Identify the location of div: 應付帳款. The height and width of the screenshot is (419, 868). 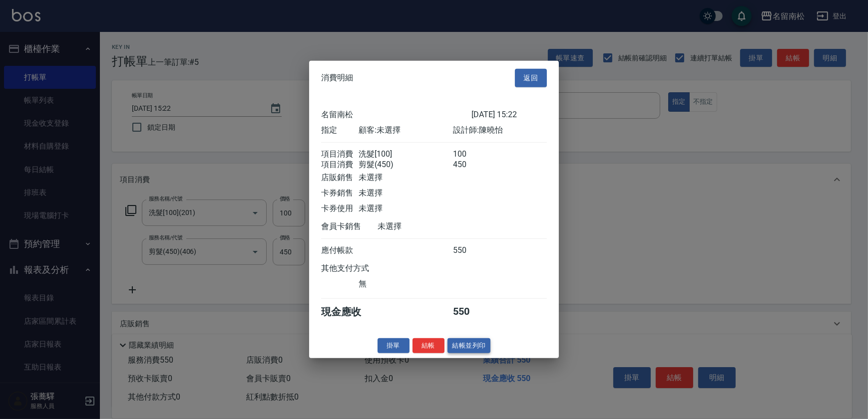
(340, 250).